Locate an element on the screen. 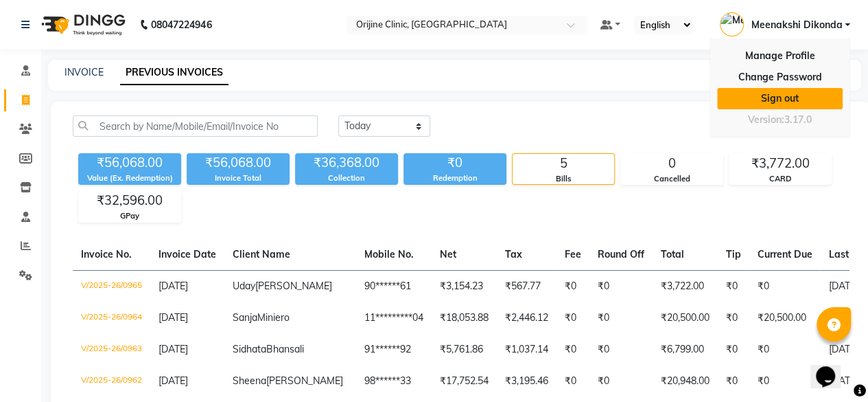  span: Invoice No. is located at coordinates (107, 254).